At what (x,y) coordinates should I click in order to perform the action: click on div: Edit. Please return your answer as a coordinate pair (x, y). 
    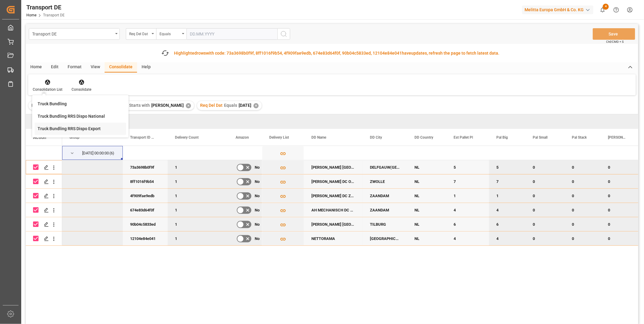
    Looking at the image, I should click on (55, 68).